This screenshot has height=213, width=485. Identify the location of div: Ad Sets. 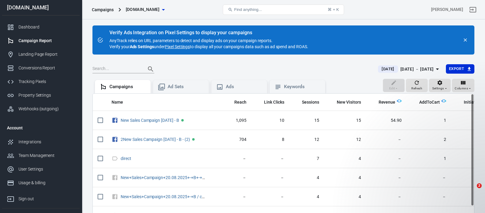
(186, 87).